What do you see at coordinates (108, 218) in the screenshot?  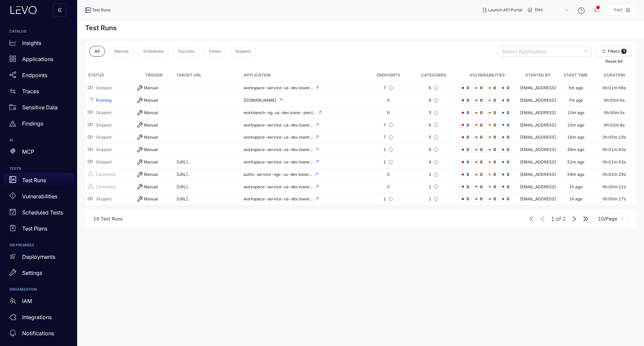 I see `span: 19 Test Runs` at bounding box center [108, 218].